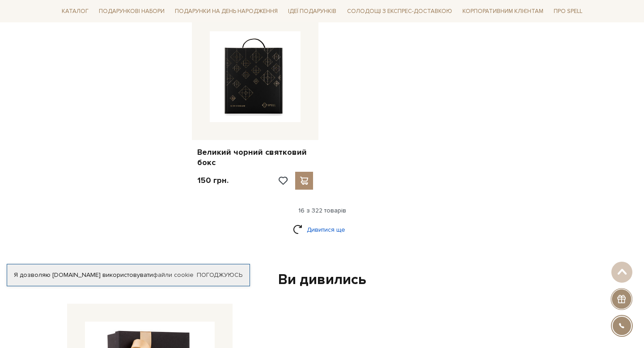  I want to click on a: Погоджуюсь, so click(220, 275).